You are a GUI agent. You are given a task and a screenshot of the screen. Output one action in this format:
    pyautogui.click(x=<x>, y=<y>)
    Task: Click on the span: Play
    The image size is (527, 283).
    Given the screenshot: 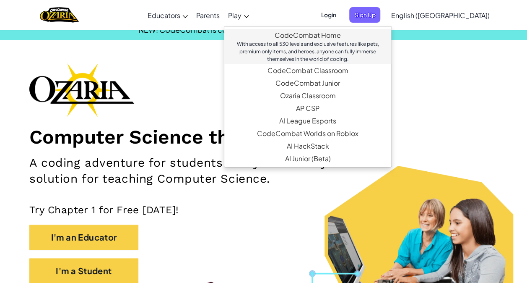 What is the action you would take?
    pyautogui.click(x=235, y=15)
    